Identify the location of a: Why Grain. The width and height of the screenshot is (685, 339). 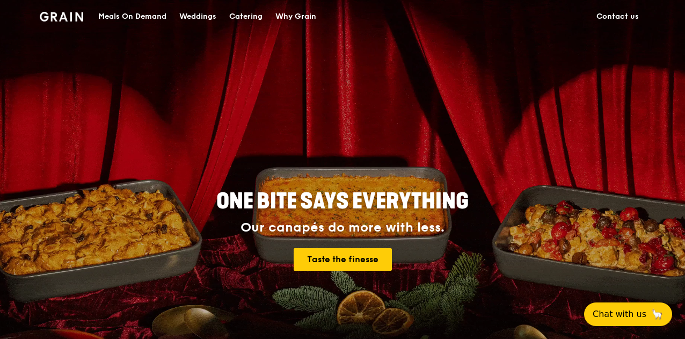
(296, 17).